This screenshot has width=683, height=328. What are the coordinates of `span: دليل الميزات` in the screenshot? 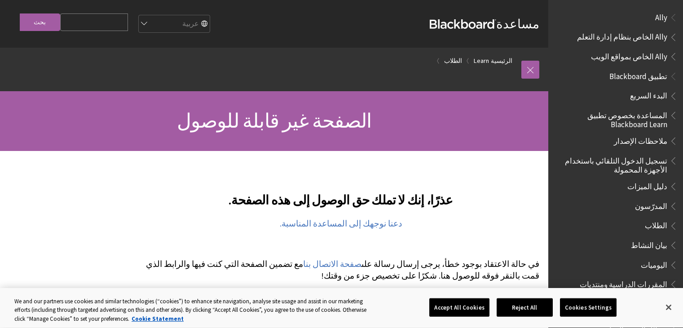 It's located at (647, 185).